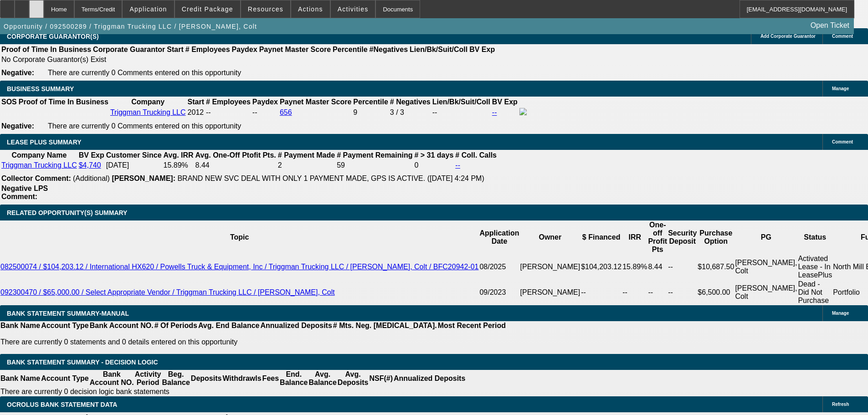 Image resolution: width=868 pixels, height=415 pixels. I want to click on span: Application, so click(148, 9).